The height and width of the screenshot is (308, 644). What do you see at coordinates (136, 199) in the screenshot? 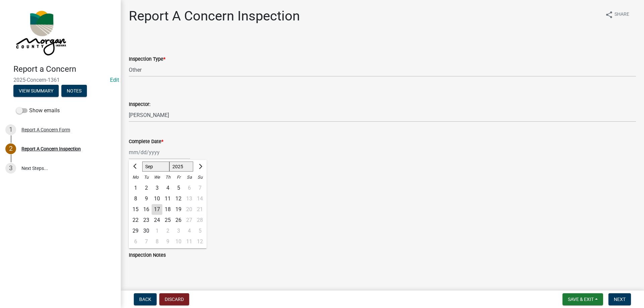
I see `div: 8` at bounding box center [136, 199].